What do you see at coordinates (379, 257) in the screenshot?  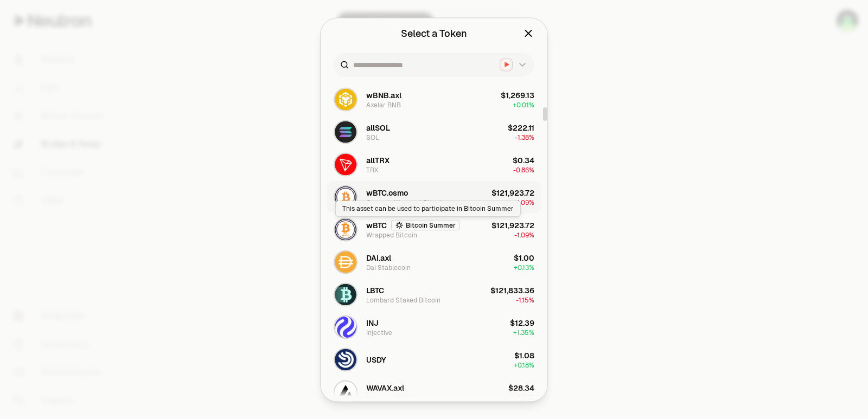 I see `span: DAI.axl` at bounding box center [379, 257].